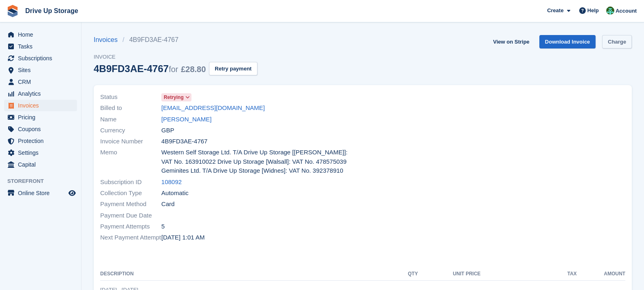 This screenshot has width=644, height=290. Describe the element at coordinates (173, 97) in the screenshot. I see `span: Retrying` at that location.